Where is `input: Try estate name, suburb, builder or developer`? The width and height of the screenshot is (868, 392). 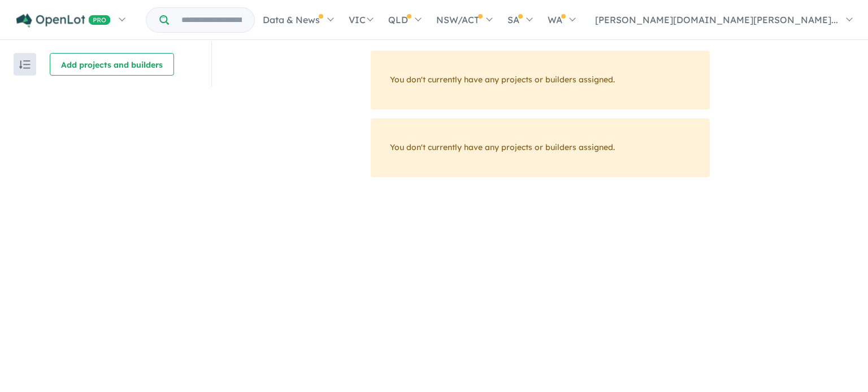
input: Try estate name, suburb, builder or developer is located at coordinates (211, 20).